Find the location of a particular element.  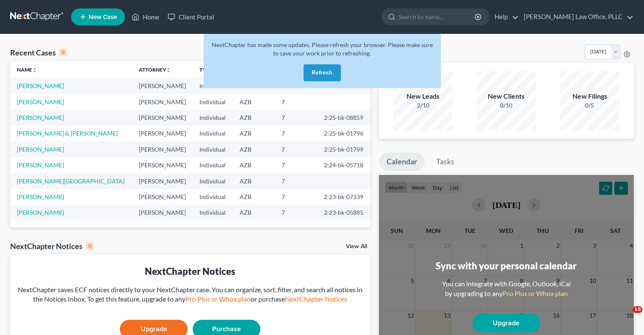

span: NextChapter has made some updates. Please refresh your browser. Please make sure to save your wor... is located at coordinates (322, 49).